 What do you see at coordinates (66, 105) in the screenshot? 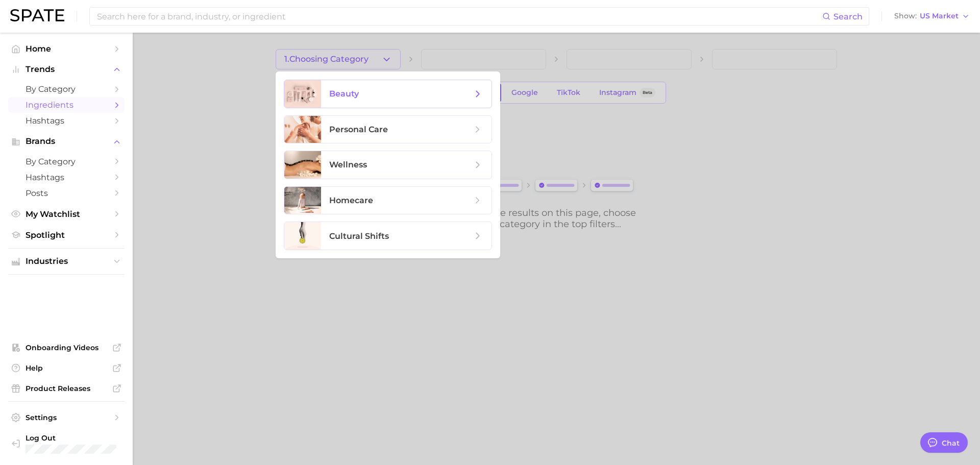
I see `a: Ingredients` at bounding box center [66, 105].